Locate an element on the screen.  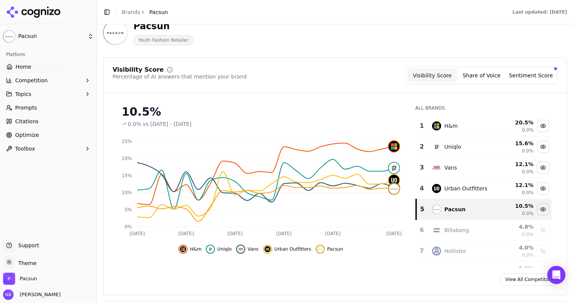
div: 2 is located at coordinates (422, 147).